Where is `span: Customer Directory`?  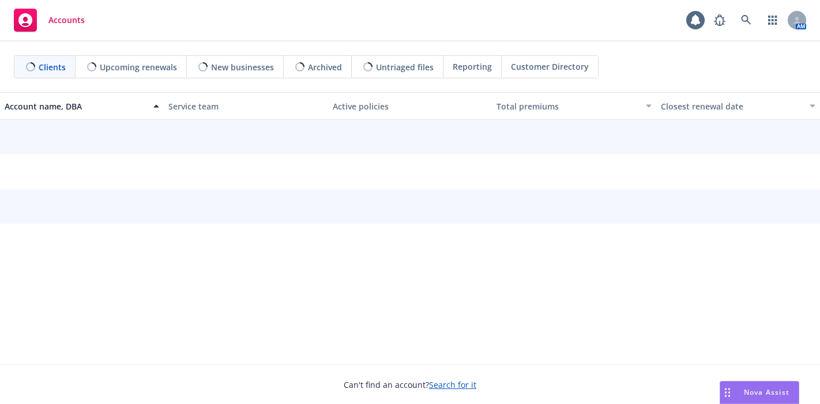
span: Customer Directory is located at coordinates (550, 66).